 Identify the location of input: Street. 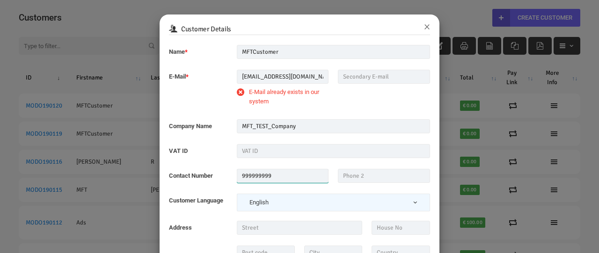
(300, 228).